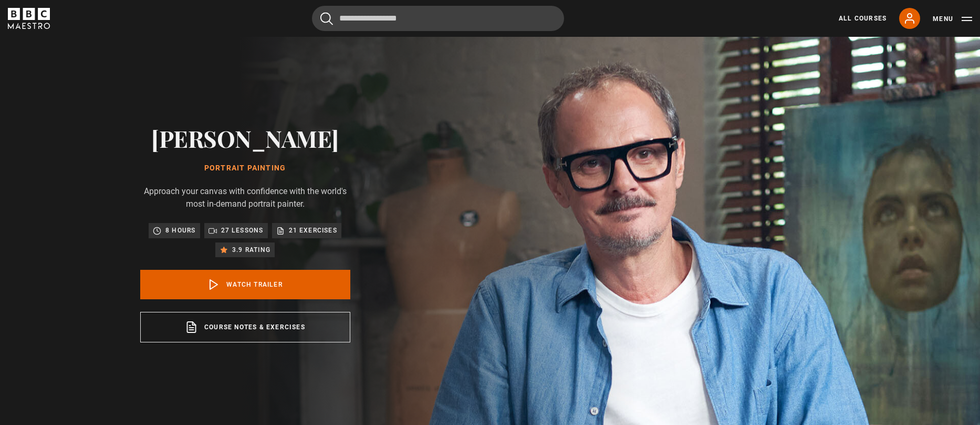  What do you see at coordinates (313, 230) in the screenshot?
I see `p: 21 exercises` at bounding box center [313, 230].